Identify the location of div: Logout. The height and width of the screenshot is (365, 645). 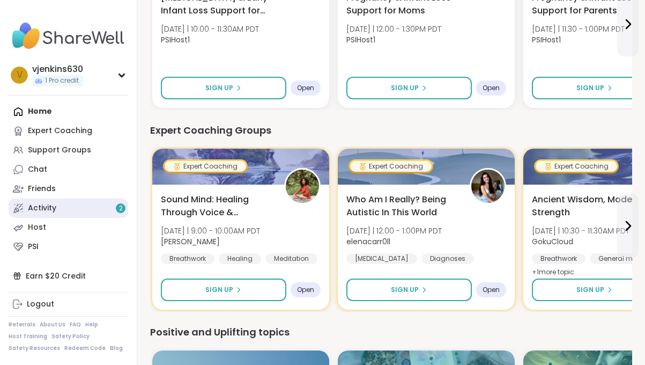
(40, 304).